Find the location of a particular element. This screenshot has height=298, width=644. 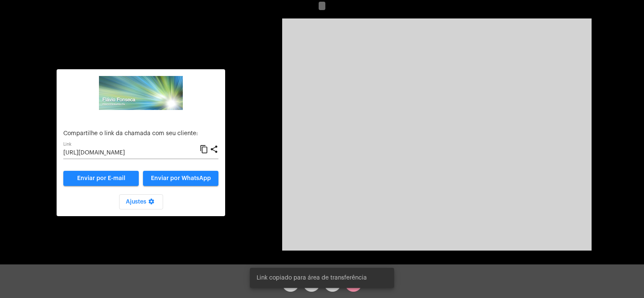

span: Link copiado para área de transferência is located at coordinates (312, 278).